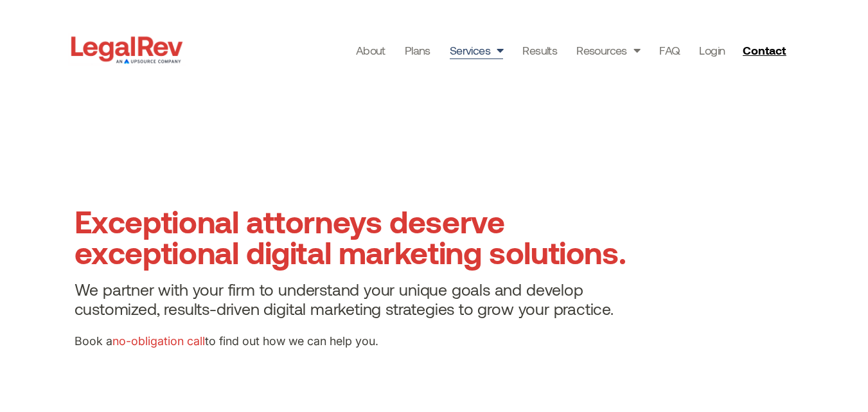  What do you see at coordinates (361, 237) in the screenshot?
I see `h1: Exceptional attorneys deserve exceptional digital marketing solutions.` at bounding box center [361, 237].